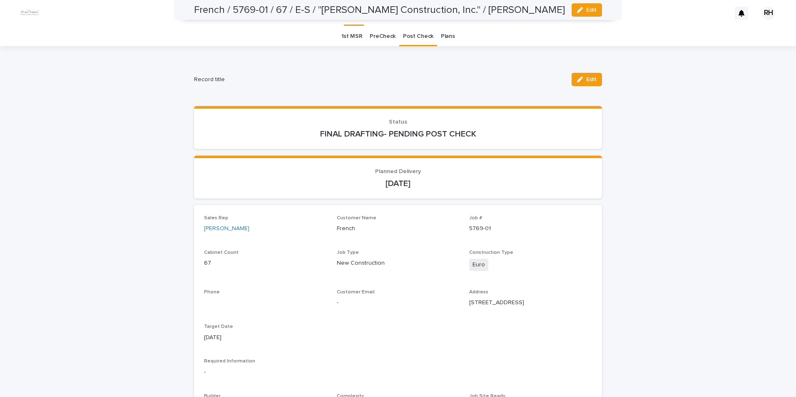 The image size is (796, 397). What do you see at coordinates (768, 13) in the screenshot?
I see `div: RH` at bounding box center [768, 13].